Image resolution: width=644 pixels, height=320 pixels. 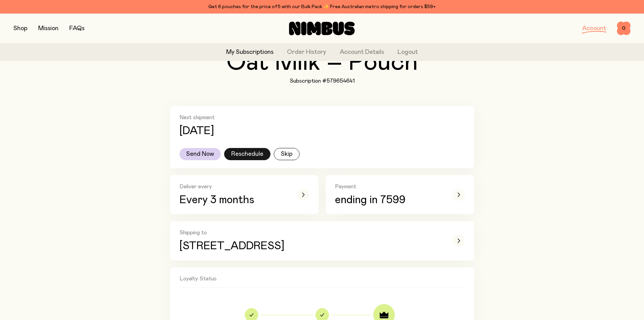 I want to click on h2: Oat Milk – Pouch, so click(x=322, y=63).